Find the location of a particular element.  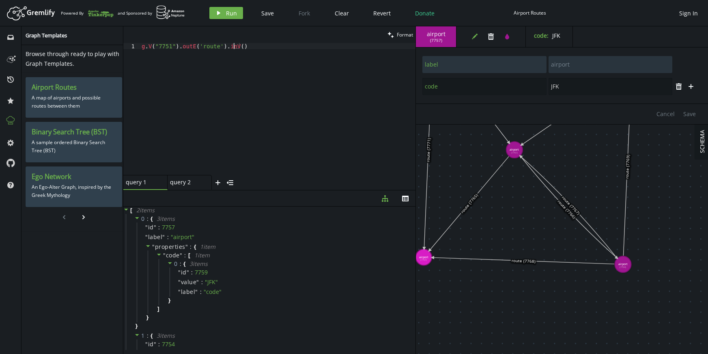

span: label is located at coordinates (155, 237).